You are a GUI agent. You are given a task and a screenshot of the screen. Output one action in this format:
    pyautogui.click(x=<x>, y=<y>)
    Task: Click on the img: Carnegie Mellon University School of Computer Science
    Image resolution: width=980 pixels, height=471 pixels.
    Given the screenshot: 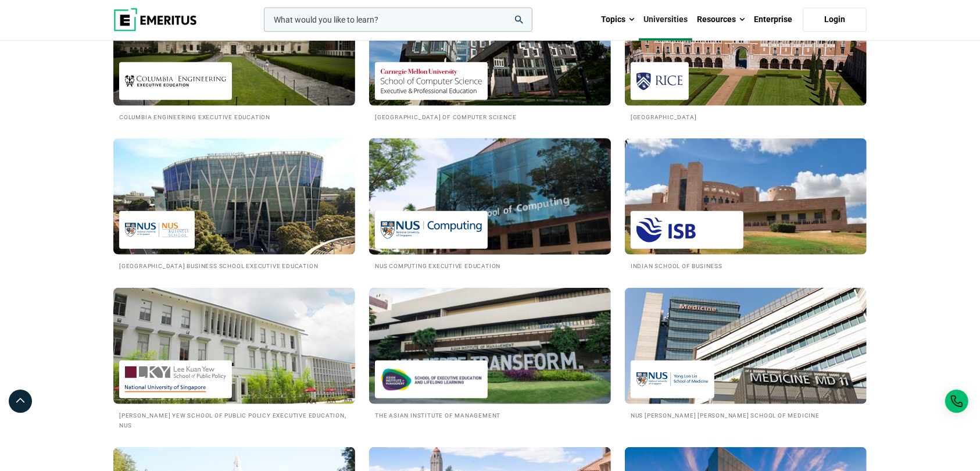 What is the action you would take?
    pyautogui.click(x=432, y=81)
    